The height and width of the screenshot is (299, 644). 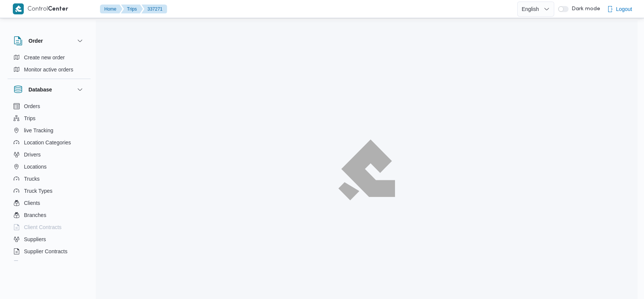 I want to click on span: Supplier Contracts, so click(x=46, y=251).